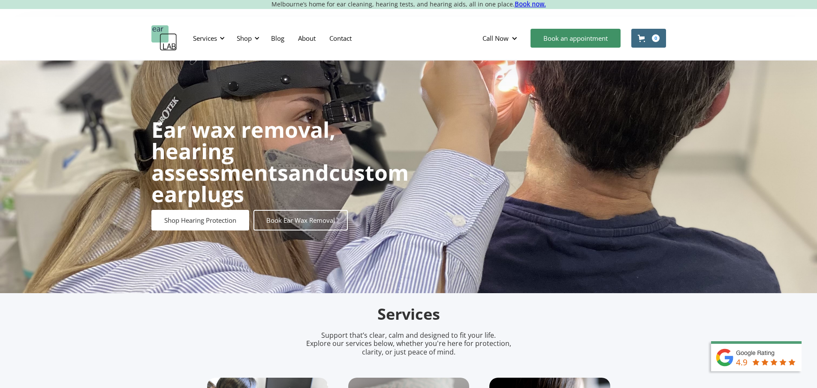  I want to click on a: Shop Hearing Protection, so click(200, 220).